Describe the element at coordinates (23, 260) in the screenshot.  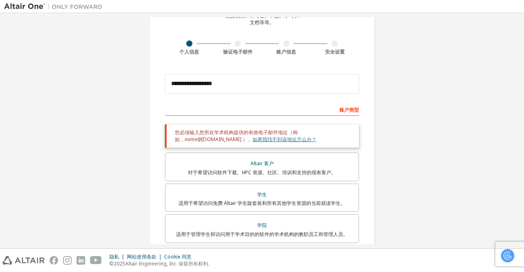
I see `img: altair_logo.svg` at that location.